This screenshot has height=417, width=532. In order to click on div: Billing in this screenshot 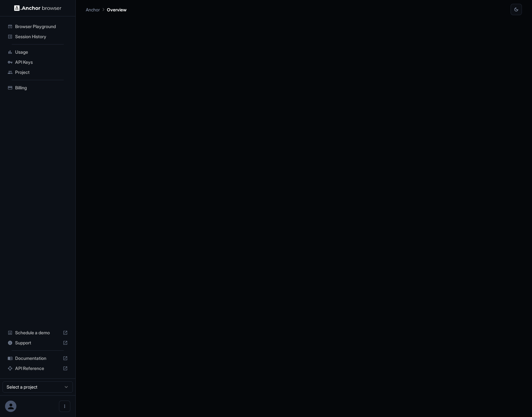, I will do `click(38, 87)`.